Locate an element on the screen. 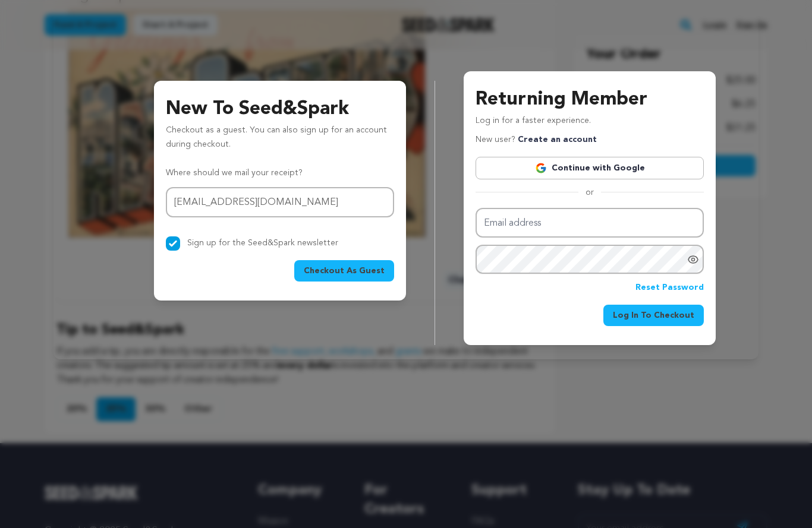  span: Checkout As Guest is located at coordinates (345, 271).